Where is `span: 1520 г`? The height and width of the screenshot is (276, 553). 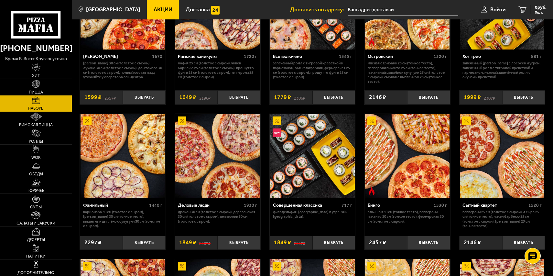 span: 1520 г is located at coordinates (535, 205).